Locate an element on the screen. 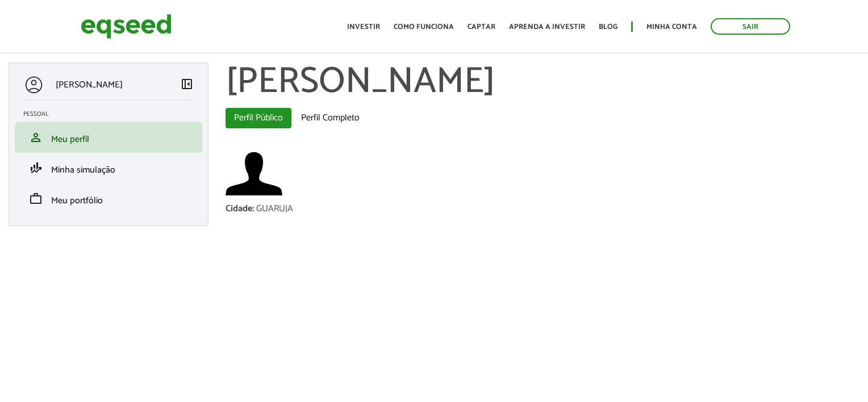 The height and width of the screenshot is (402, 868). div: Cidade is located at coordinates (241, 209).